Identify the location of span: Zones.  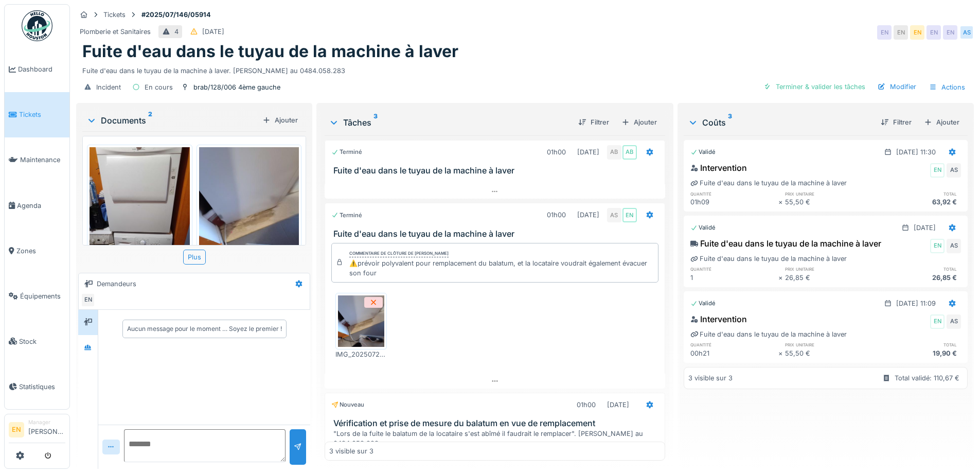
(41, 251).